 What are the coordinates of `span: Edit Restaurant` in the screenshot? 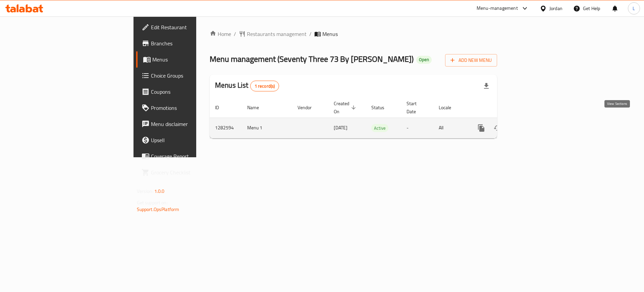 It's located at (193, 27).